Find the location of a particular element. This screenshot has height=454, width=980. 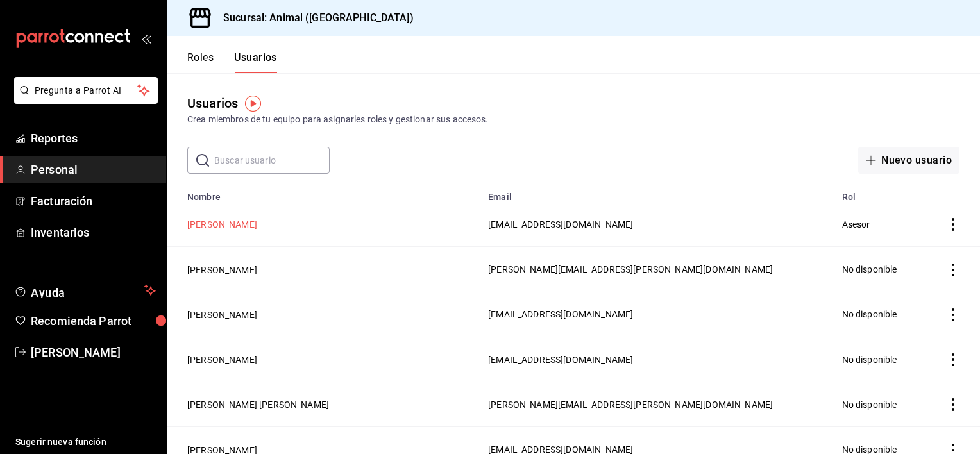

button: Tooltip marker is located at coordinates (253, 103).